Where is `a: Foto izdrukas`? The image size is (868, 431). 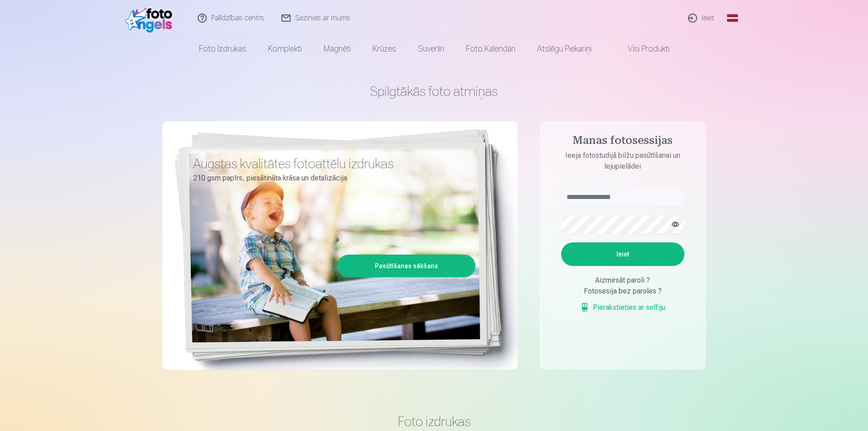 a: Foto izdrukas is located at coordinates (222, 49).